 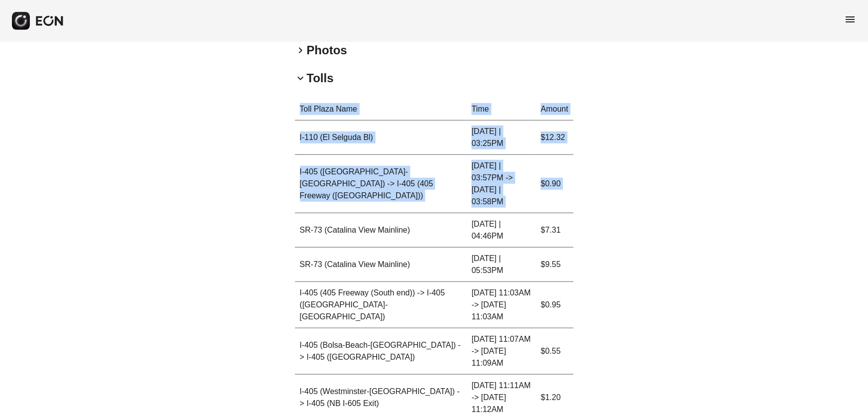 What do you see at coordinates (381, 138) in the screenshot?
I see `td: I-110 (El Selguda Bl)` at bounding box center [381, 138].